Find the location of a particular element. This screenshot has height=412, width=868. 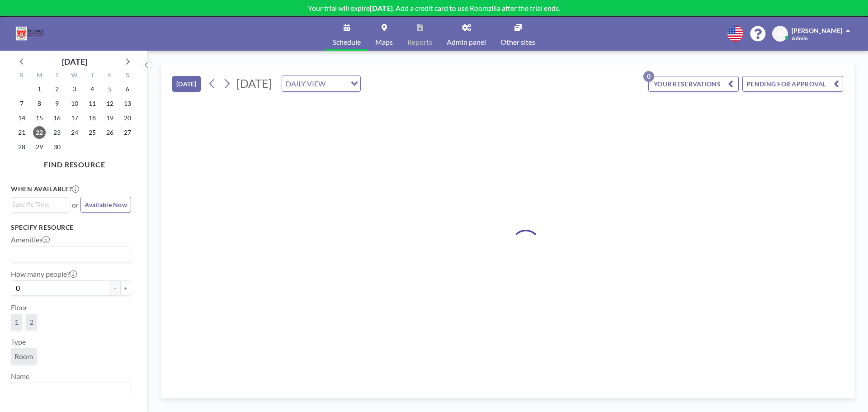

span: Sunday, September 14, 2025 is located at coordinates (22, 118).